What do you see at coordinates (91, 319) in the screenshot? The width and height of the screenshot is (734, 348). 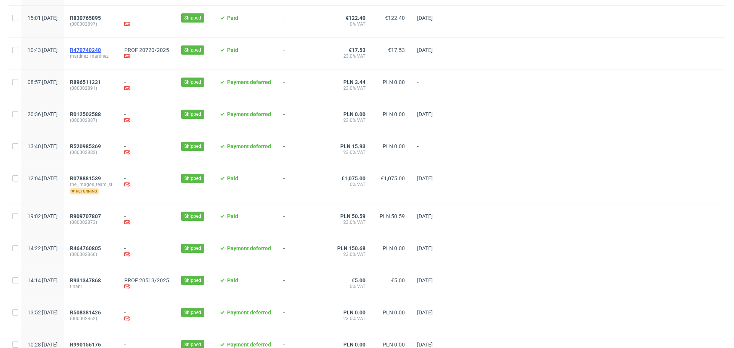 I see `span: (000002862)` at bounding box center [91, 319].